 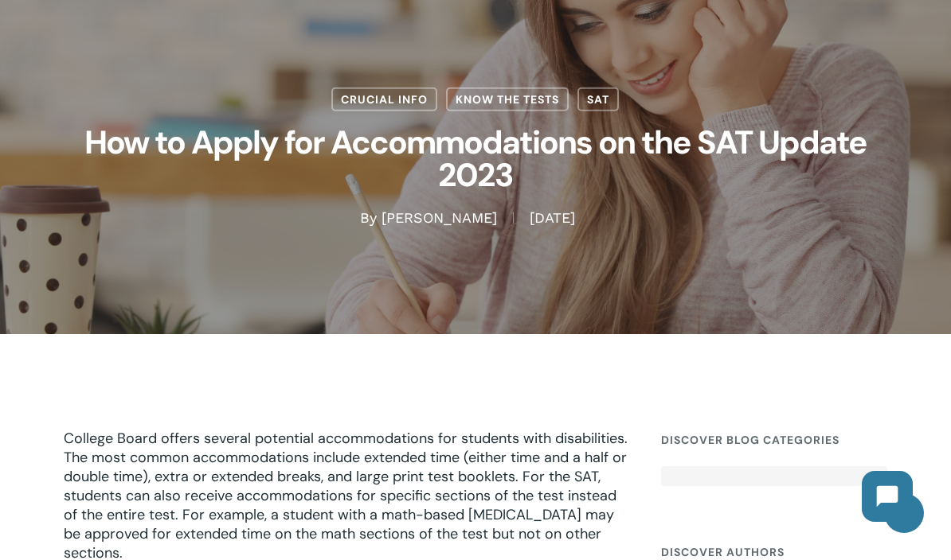 I want to click on span: By, so click(x=368, y=218).